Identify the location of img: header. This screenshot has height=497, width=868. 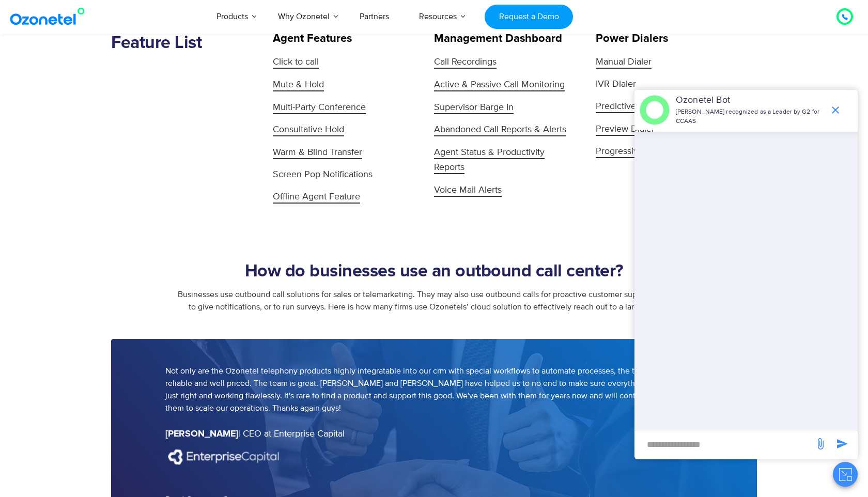
(655, 110).